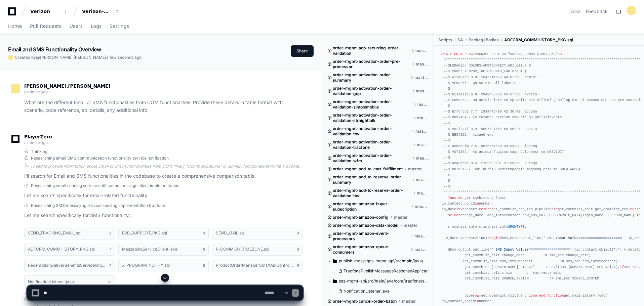  Describe the element at coordinates (204, 233) in the screenshot. I see `span: 3` at that location.